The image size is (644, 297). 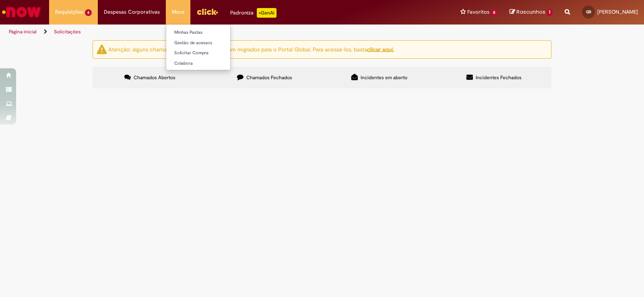 What do you see at coordinates (210, 63) in the screenshot?
I see `a: Colabora` at bounding box center [210, 63].